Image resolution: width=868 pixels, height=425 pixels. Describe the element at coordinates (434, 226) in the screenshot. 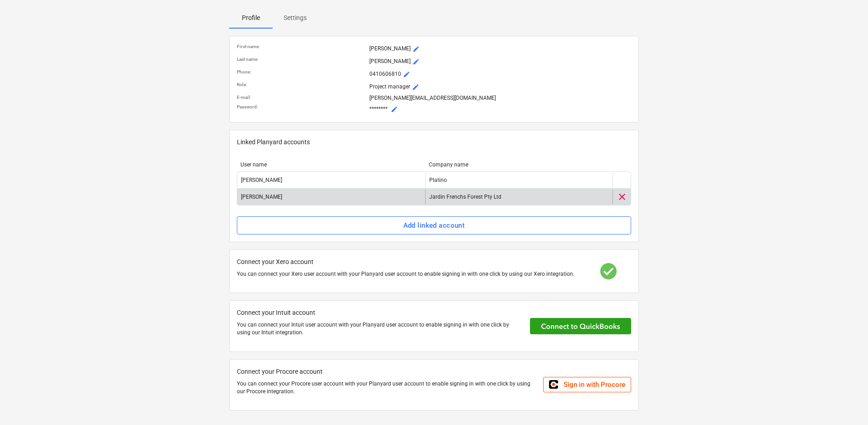

I see `button: Add linked account` at that location.